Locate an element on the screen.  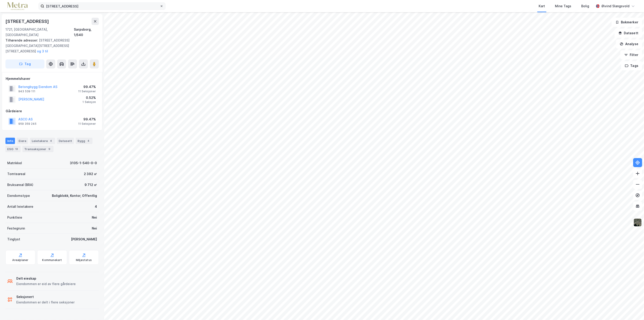
div: Mine Tags is located at coordinates (563, 6).